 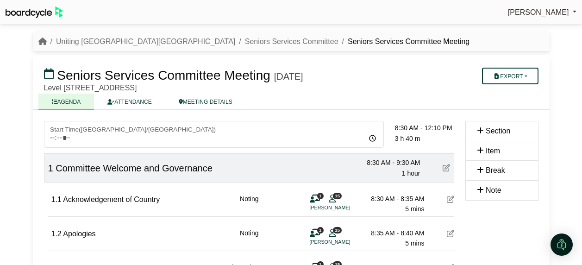 I want to click on span: Note, so click(x=494, y=190).